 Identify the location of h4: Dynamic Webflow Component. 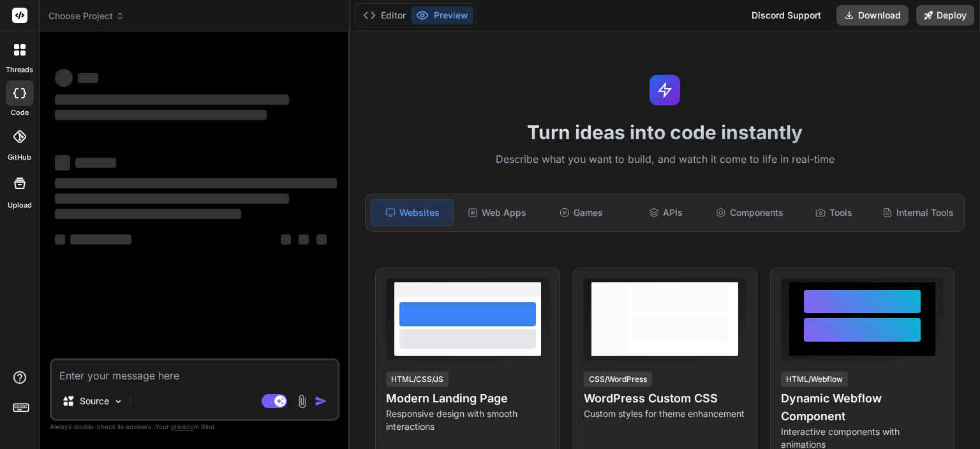
(862, 407).